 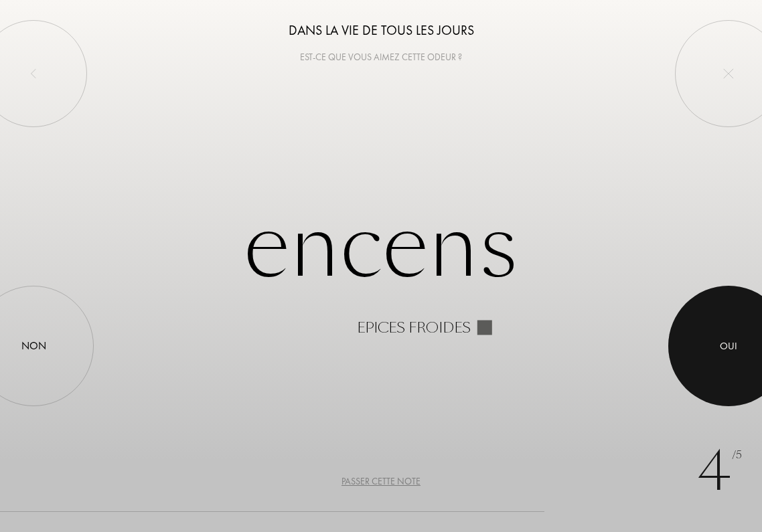 I want to click on div: Epices froides, so click(x=414, y=327).